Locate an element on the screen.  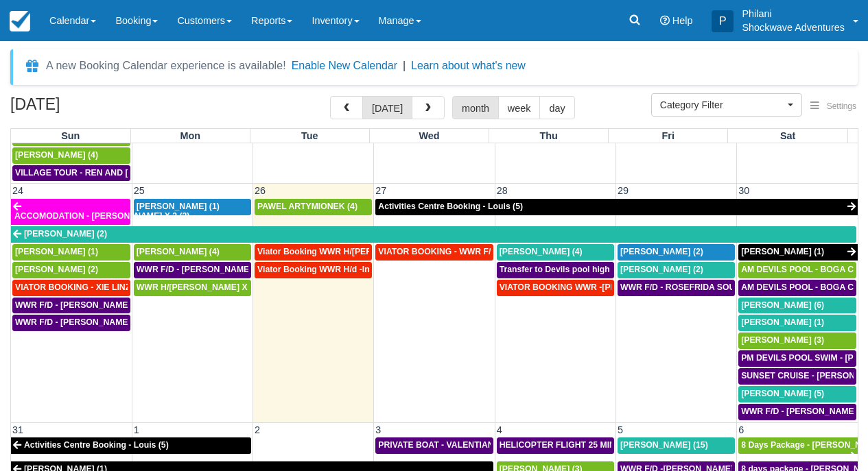
a: PAWEL ARTYMIONEK (4) is located at coordinates (313, 207).